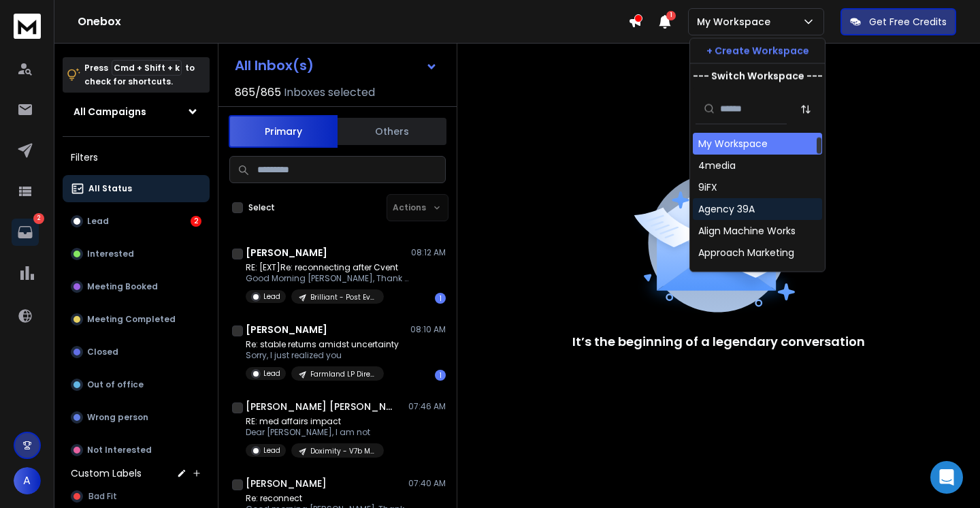  Describe the element at coordinates (136, 385) in the screenshot. I see `button: Out of office` at that location.